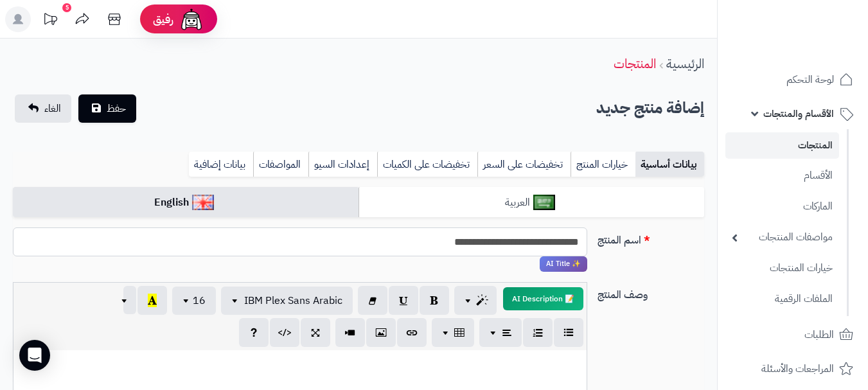 This screenshot has height=390, width=868. I want to click on a: العربية, so click(532, 202).